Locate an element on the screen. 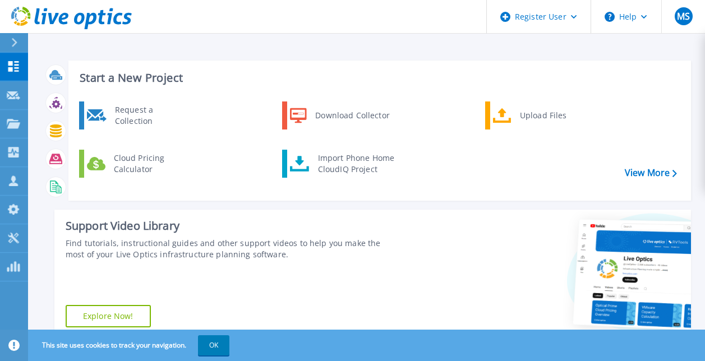 The width and height of the screenshot is (705, 361). a: Request a Collection is located at coordinates (136, 116).